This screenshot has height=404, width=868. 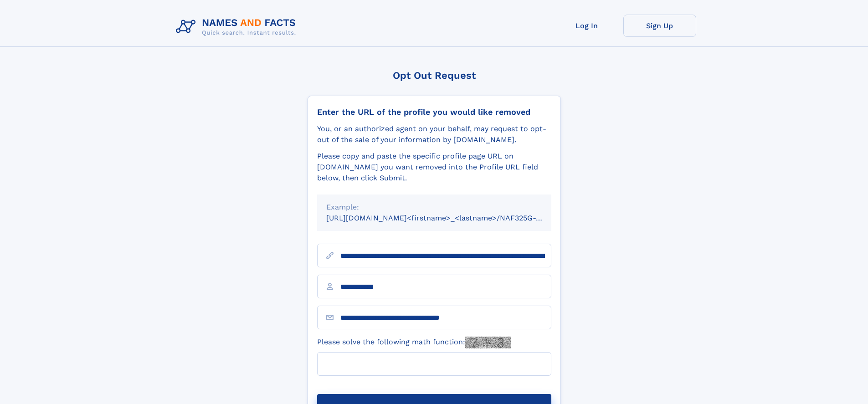 I want to click on img: Logo Names and Facts, so click(x=238, y=27).